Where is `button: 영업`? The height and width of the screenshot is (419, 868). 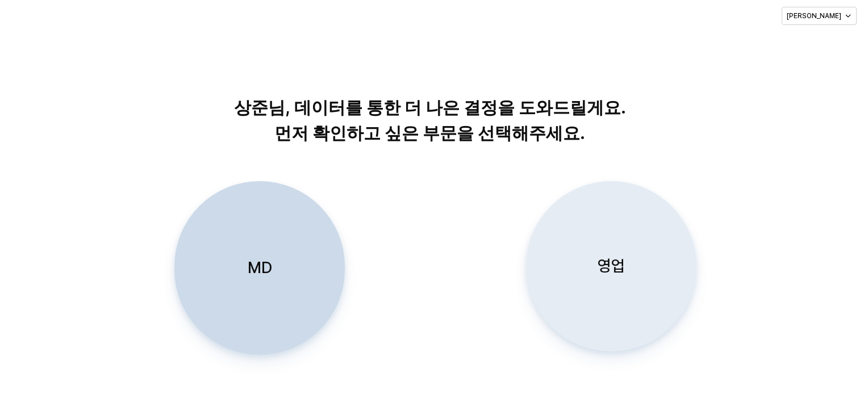
button: 영업 is located at coordinates (611, 266).